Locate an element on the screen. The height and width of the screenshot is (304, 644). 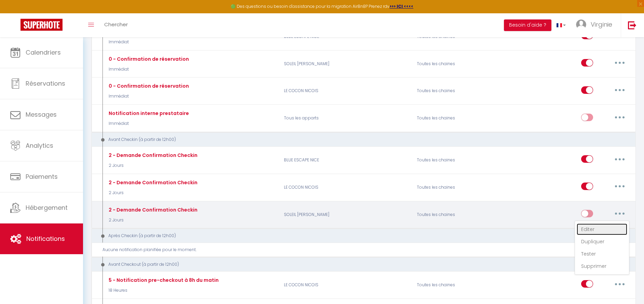
a: >>> ICI <<<< is located at coordinates (401, 6).